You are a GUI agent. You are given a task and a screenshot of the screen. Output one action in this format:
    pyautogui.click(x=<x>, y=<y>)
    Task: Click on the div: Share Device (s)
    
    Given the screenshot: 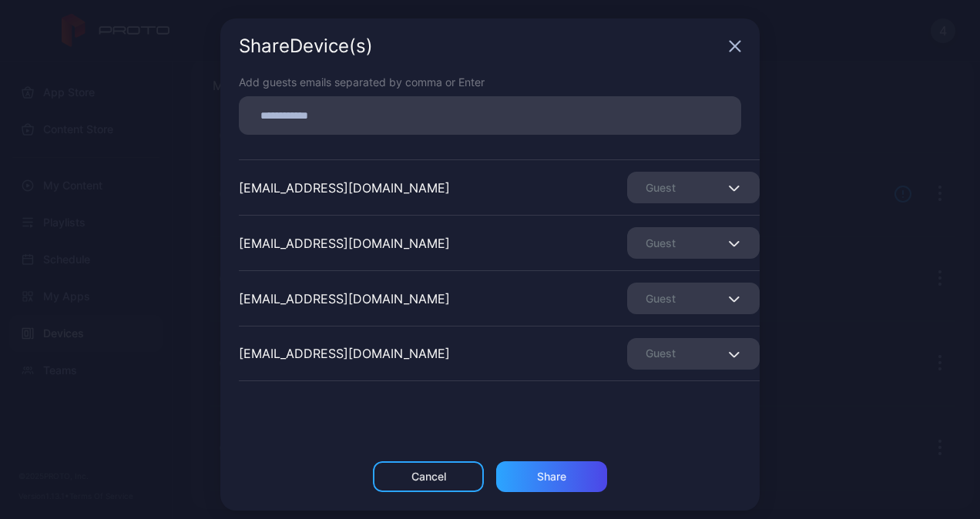 What is the action you would take?
    pyautogui.click(x=481, y=46)
    